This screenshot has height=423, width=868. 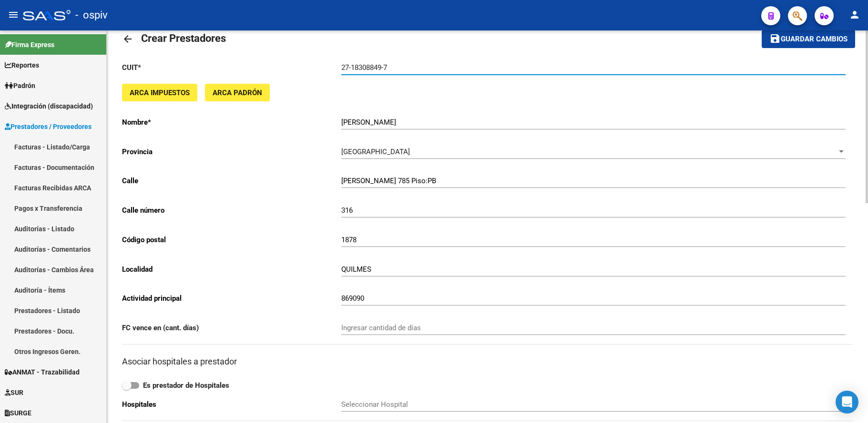 What do you see at coordinates (14, 393) in the screenshot?
I see `span: SUR` at bounding box center [14, 393].